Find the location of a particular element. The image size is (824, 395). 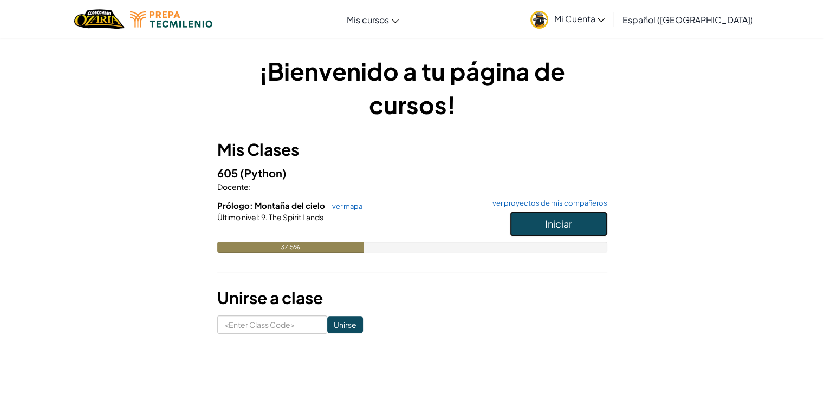

div: 37.5% is located at coordinates (290, 248).